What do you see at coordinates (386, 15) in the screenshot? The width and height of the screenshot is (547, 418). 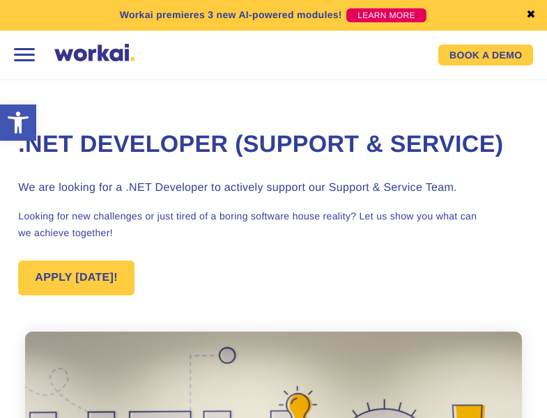 I see `a: LEARN MORE` at bounding box center [386, 15].